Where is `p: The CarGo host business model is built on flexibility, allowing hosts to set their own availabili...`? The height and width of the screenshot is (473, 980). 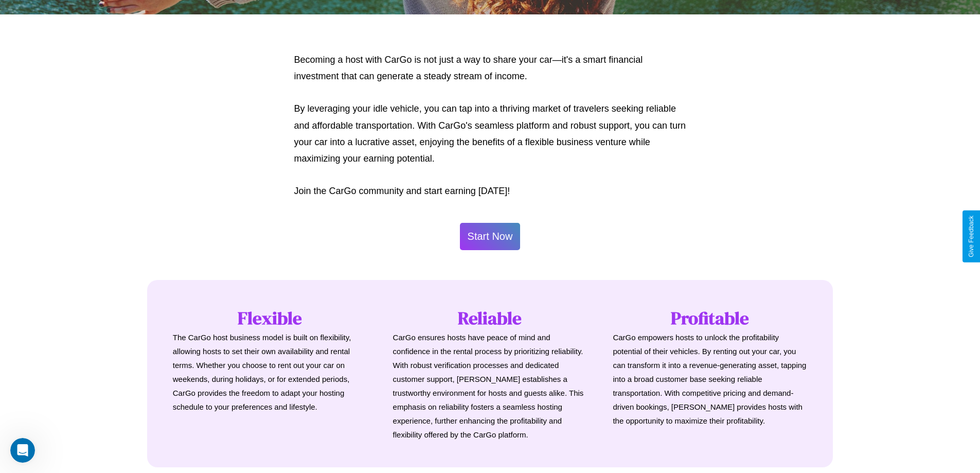 p: The CarGo host business model is built on flexibility, allowing hosts to set their own availabili... is located at coordinates (270, 372).